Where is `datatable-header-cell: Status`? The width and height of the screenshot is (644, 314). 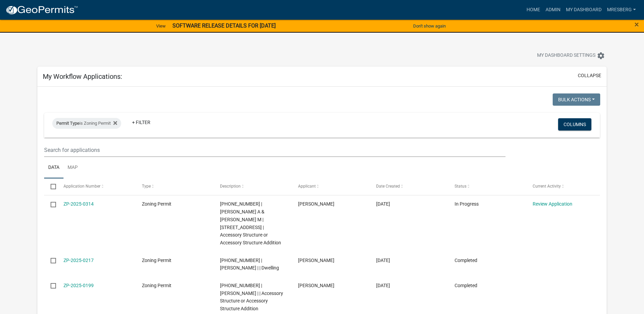
datatable-header-cell: Status is located at coordinates (487, 187).